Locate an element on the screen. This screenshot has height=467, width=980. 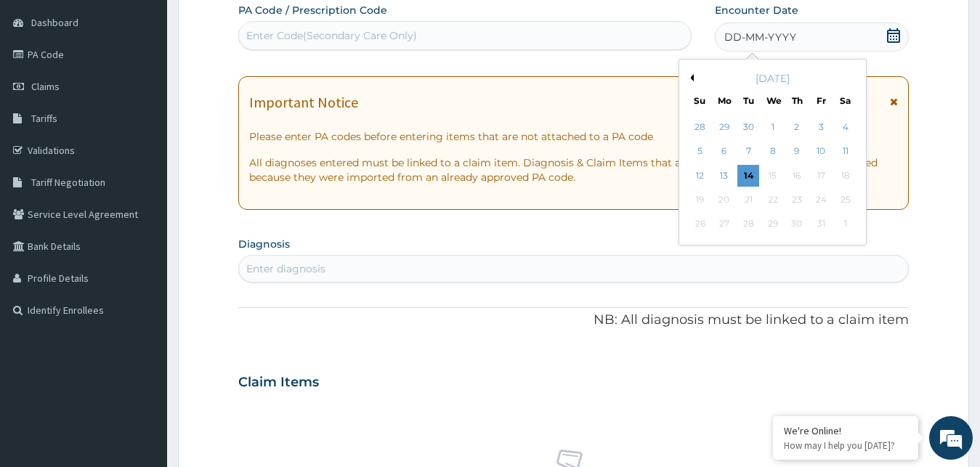
div: Not available Monday, October 20th, 2025 is located at coordinates (724, 200).